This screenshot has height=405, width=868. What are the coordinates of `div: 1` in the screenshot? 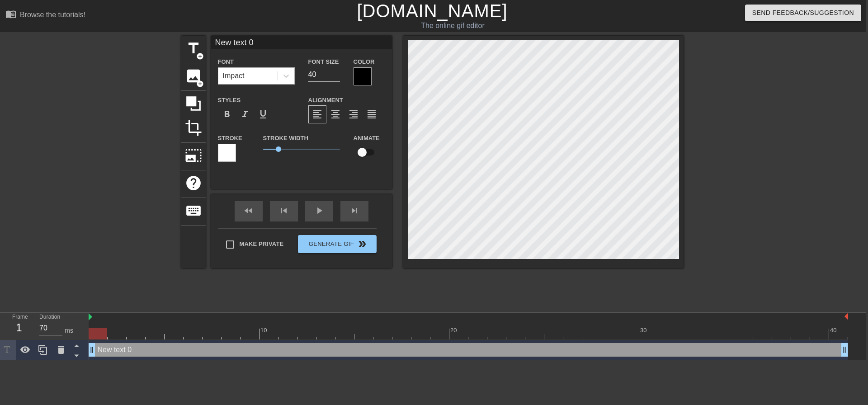 It's located at (19, 328).